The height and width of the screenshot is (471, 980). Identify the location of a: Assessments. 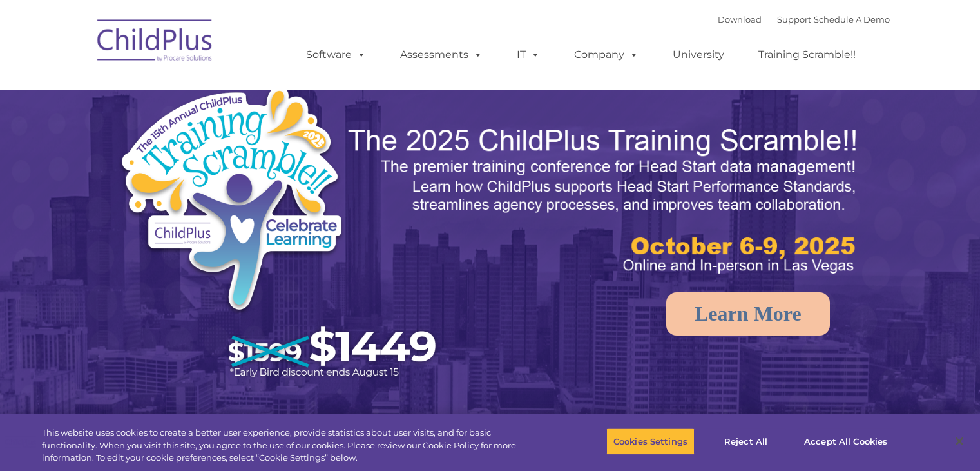
(441, 55).